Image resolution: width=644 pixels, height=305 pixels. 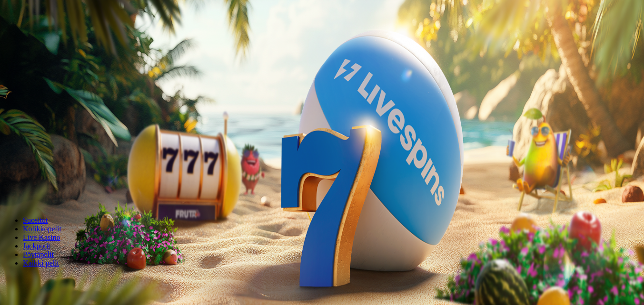 I want to click on a: Pöytäpelit, so click(x=38, y=255).